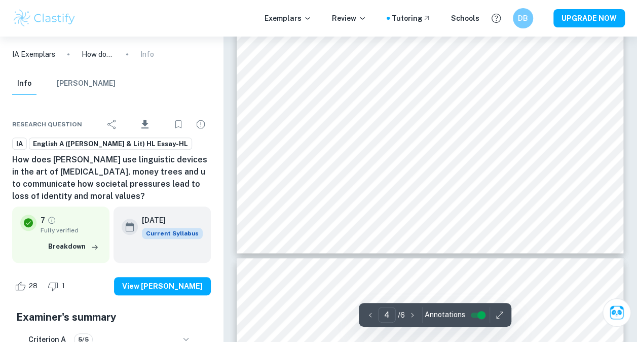  I want to click on a: Schools, so click(466, 18).